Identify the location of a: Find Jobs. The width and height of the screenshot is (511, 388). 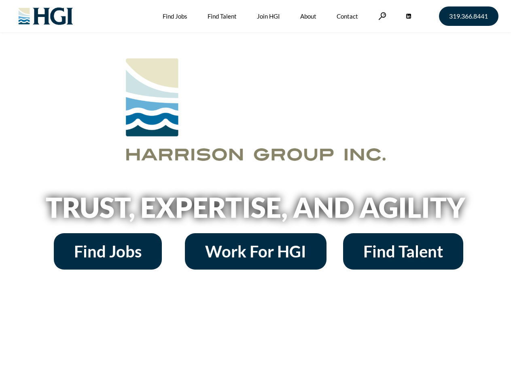
(108, 251).